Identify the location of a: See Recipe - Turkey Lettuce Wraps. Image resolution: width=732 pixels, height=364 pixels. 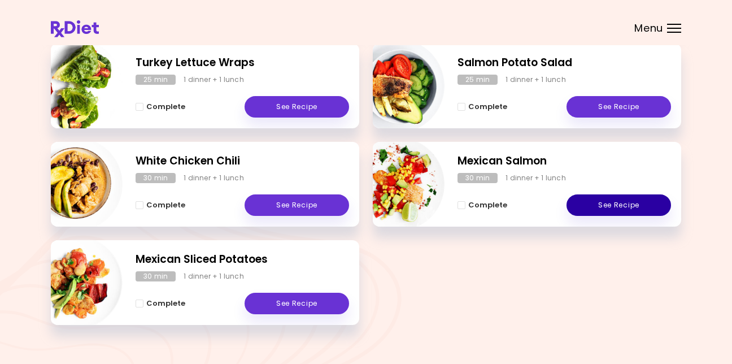
(296, 107).